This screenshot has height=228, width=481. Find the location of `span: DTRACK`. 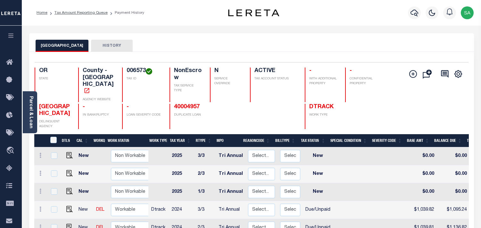

span: DTRACK is located at coordinates (322, 107).